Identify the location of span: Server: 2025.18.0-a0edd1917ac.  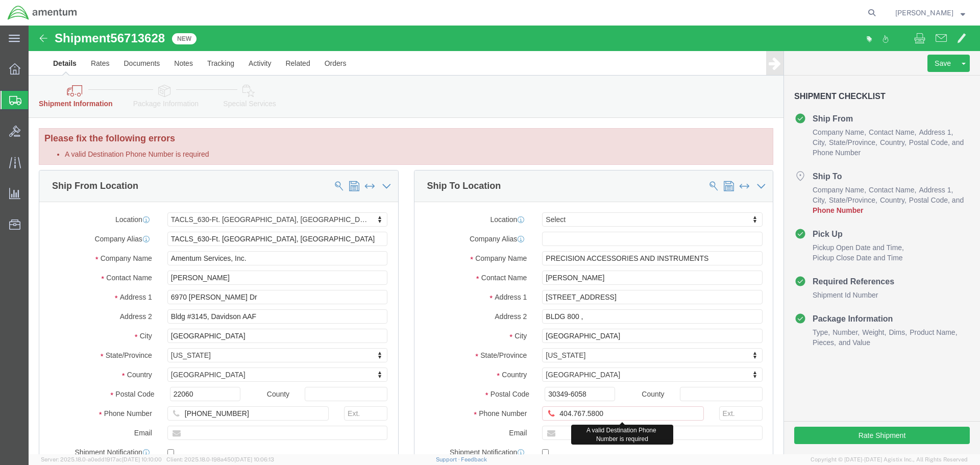
(101, 459).